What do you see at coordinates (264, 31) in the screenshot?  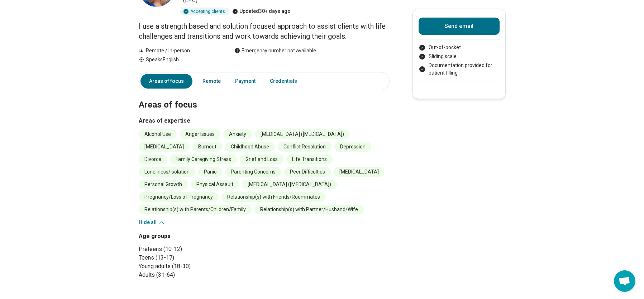 I see `p: I use a strength based and solution focused approach to assist clients with life challenges and t...` at bounding box center [264, 31].